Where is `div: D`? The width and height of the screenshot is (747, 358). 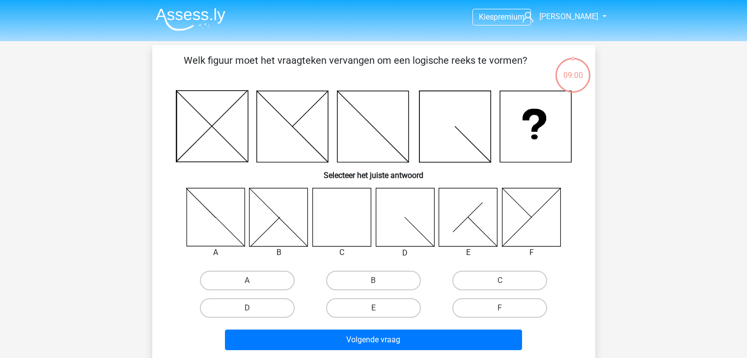 div: D is located at coordinates (405, 253).